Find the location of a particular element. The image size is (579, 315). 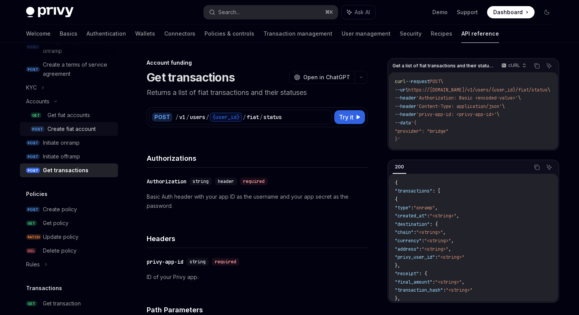

div: Get fiat accounts is located at coordinates (69, 115).